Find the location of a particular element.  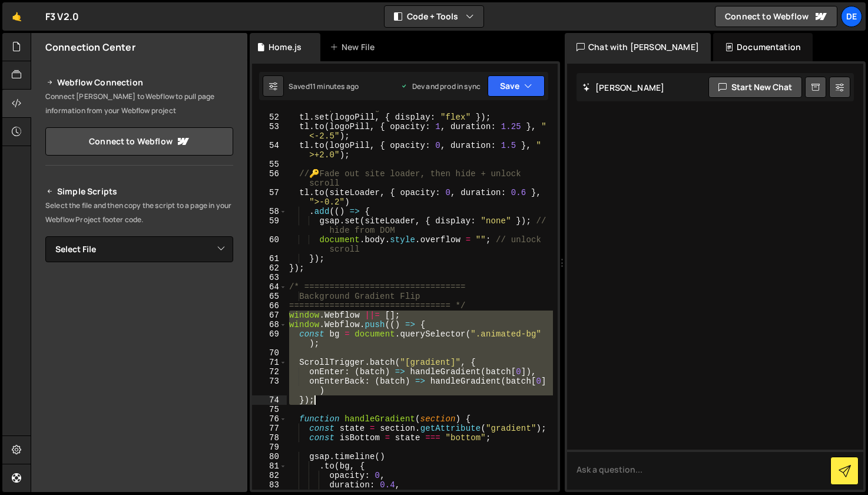

div: Documentation is located at coordinates (763, 47).